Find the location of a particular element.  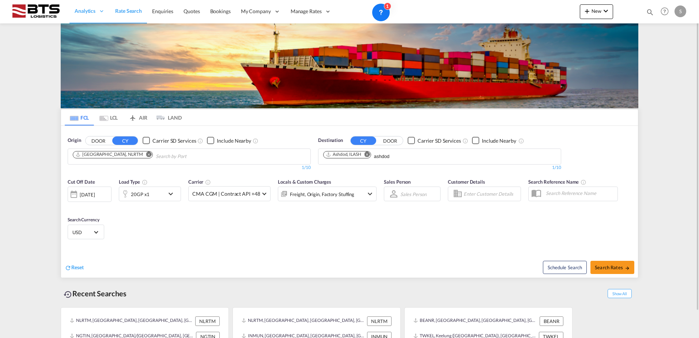

md-icon: The selected Trucker/Carrierwill be displayed in the rate results If the rates are from another f... is located at coordinates (208, 182).